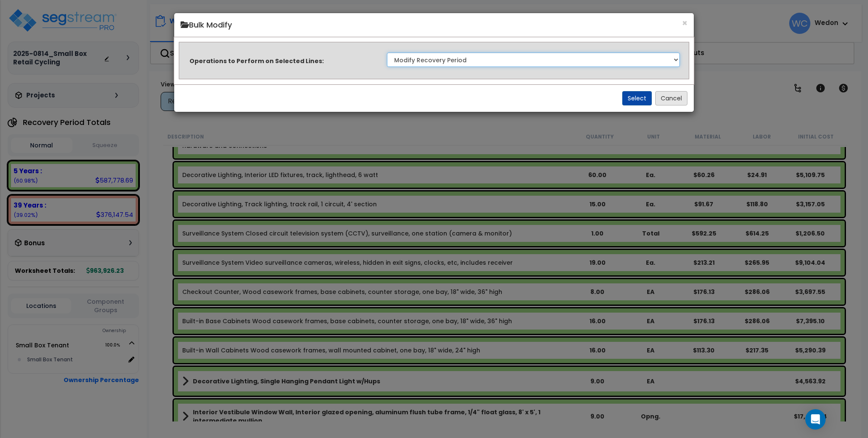 The image size is (868, 438). What do you see at coordinates (256, 61) in the screenshot?
I see `label: Operations to Perform on Selected Lines:` at bounding box center [256, 61].